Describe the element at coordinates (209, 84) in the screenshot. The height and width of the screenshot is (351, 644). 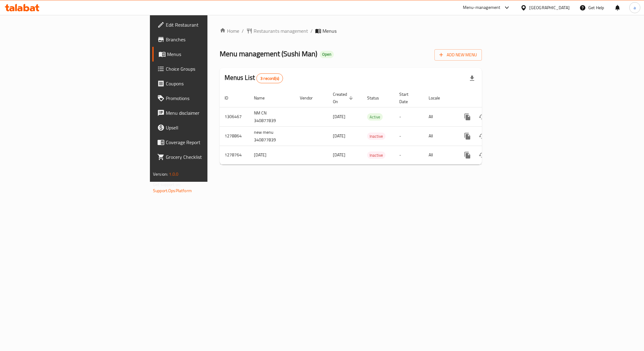
I see `span: Coupons` at that location.